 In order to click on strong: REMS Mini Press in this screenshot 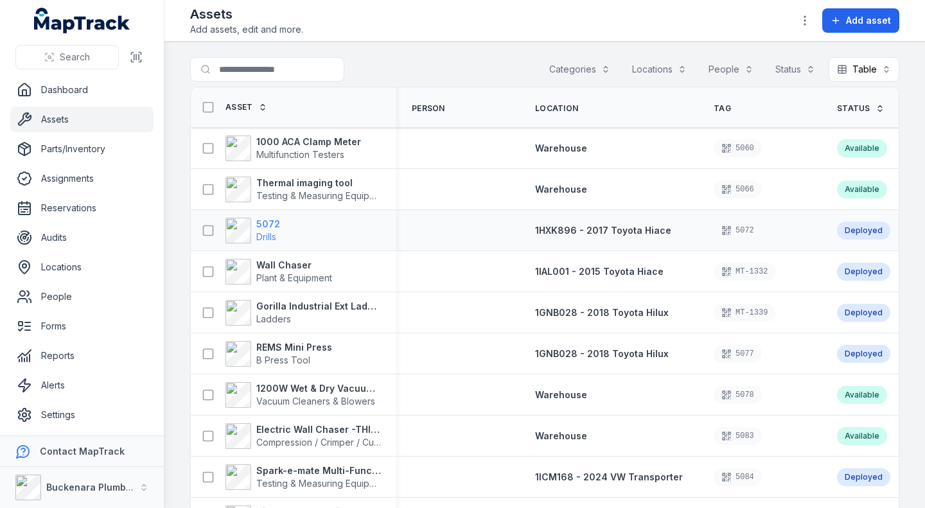, I will do `click(294, 347)`.